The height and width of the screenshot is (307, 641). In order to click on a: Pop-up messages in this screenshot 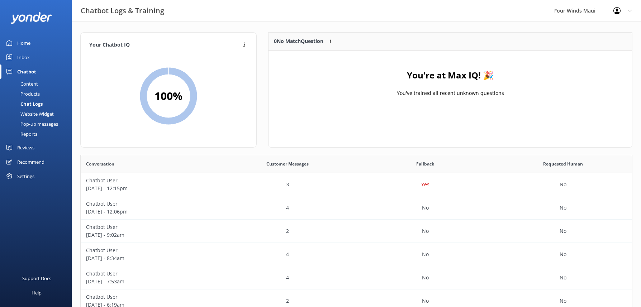, I will do `click(38, 124)`.